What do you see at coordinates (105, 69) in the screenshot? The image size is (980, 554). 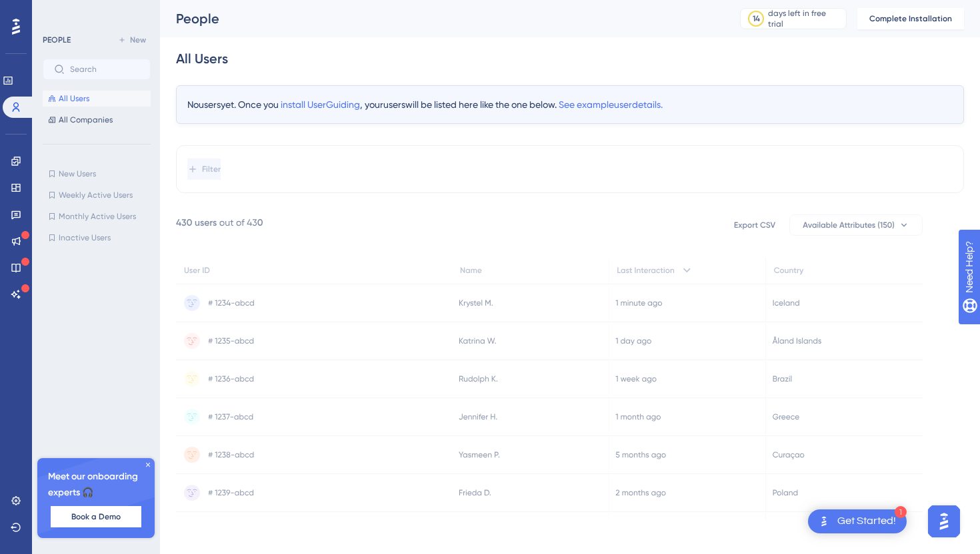 I see `input: Search` at bounding box center [105, 69].